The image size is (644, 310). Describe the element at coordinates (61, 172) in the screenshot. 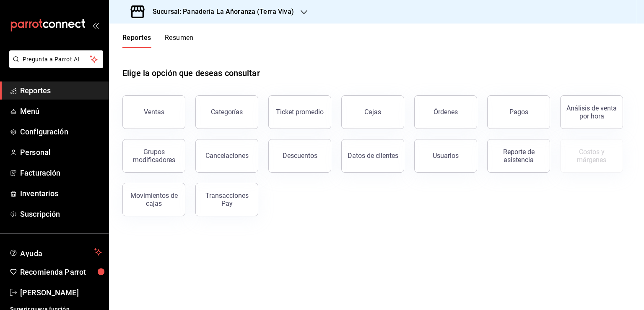

I see `span: Facturación` at that location.